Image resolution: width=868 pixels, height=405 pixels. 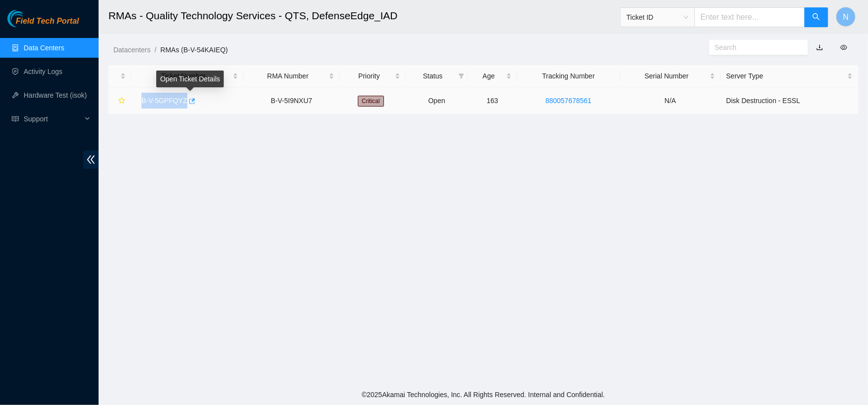 I want to click on input: Enter text here..., so click(x=750, y=17).